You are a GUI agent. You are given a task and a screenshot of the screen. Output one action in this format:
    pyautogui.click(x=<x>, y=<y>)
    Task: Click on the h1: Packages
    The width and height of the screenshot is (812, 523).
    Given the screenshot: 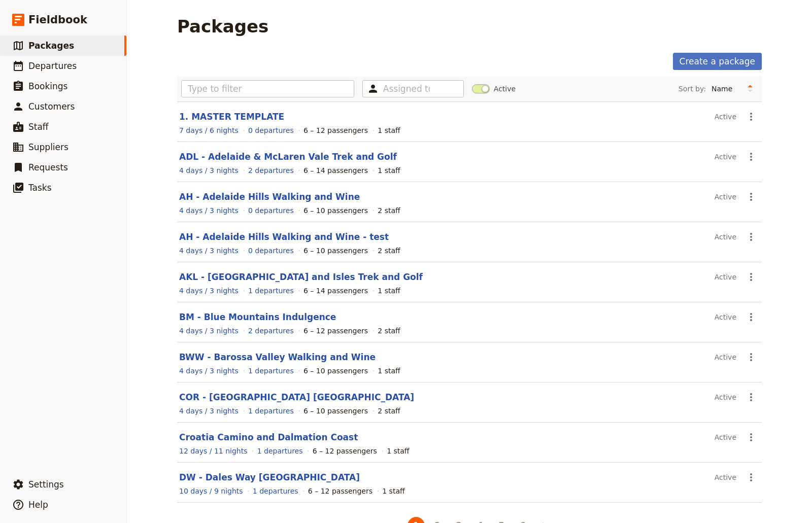 What is the action you would take?
    pyautogui.click(x=223, y=26)
    